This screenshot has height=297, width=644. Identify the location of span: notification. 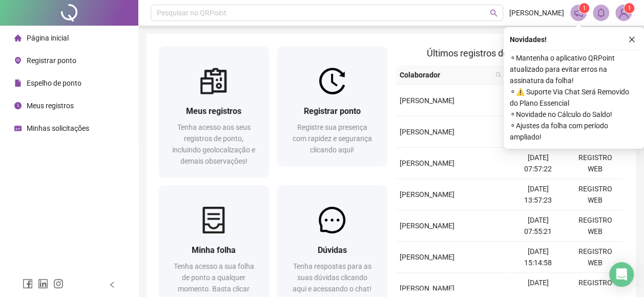
(578, 13).